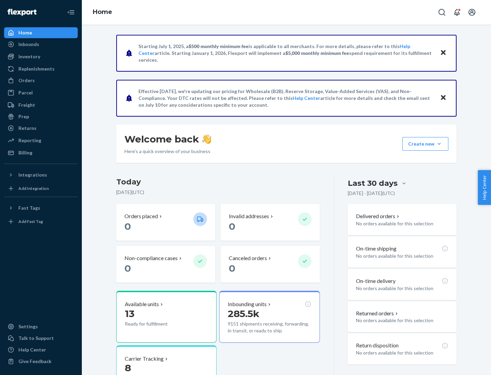 The image size is (491, 375). What do you see at coordinates (376, 281) in the screenshot?
I see `p: On-time delivery` at bounding box center [376, 281].